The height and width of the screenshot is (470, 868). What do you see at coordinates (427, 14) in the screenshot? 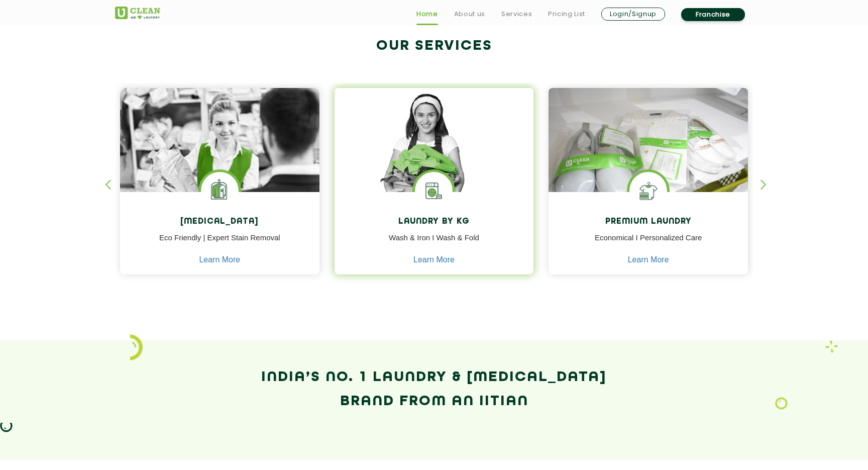
I see `a: Home` at bounding box center [427, 14].